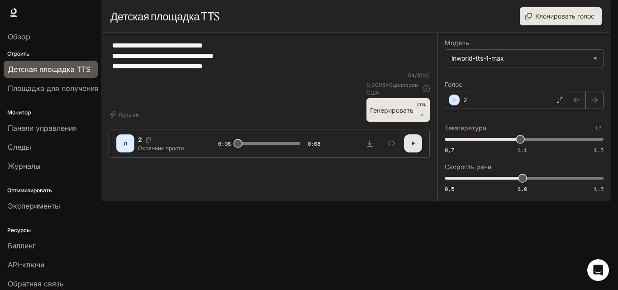  Describe the element at coordinates (449, 150) in the screenshot. I see `font: 0,7` at that location.